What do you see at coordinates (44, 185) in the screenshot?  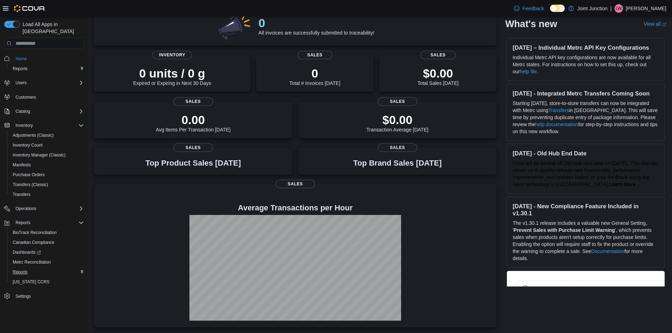 I see `nav: Complex example` at bounding box center [44, 185].